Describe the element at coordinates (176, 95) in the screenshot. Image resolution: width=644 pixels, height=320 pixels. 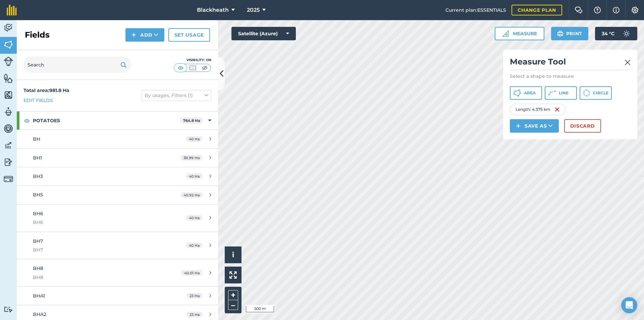
I see `button: By usages, Filters (1)` at that location.